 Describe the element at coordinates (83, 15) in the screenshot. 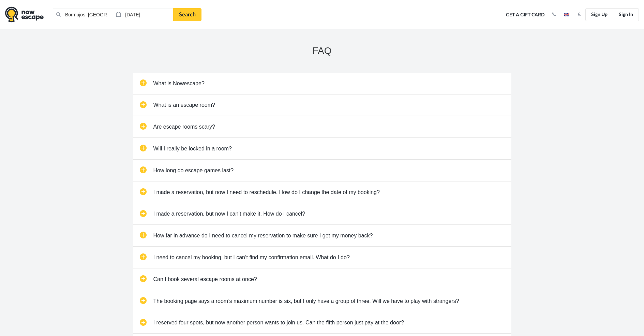

I see `input: Place or Room Name` at that location.